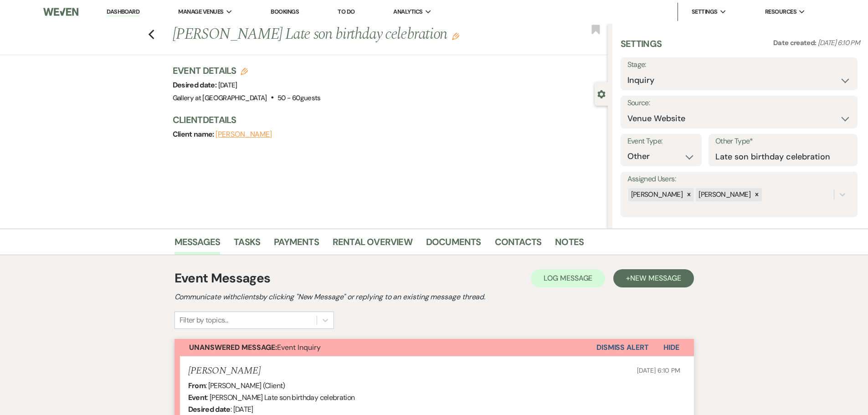 The image size is (868, 415). I want to click on span: Manage Venues, so click(201, 12).